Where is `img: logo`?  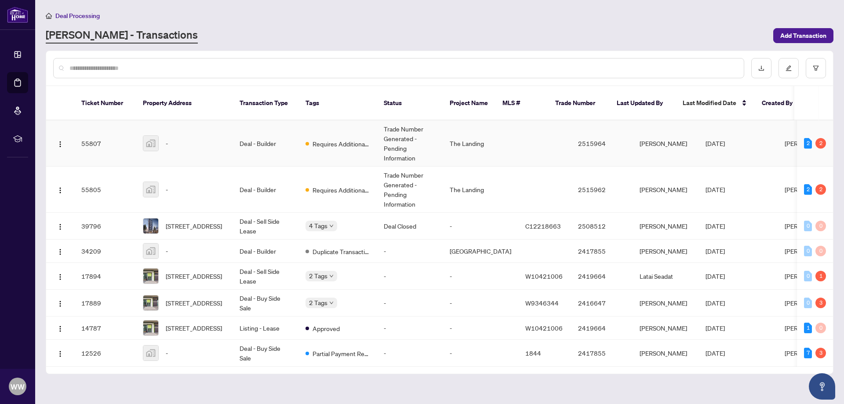 img: logo is located at coordinates (18, 15).